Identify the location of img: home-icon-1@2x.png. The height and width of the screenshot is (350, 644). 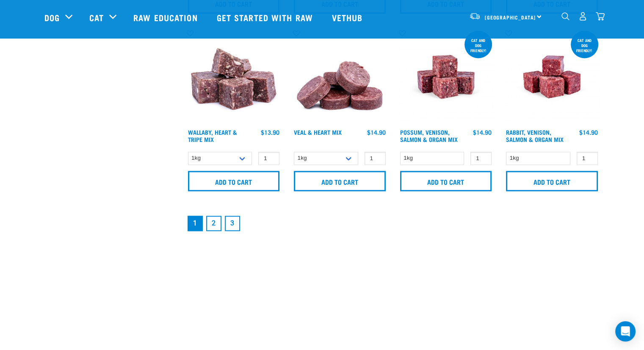
(565, 16).